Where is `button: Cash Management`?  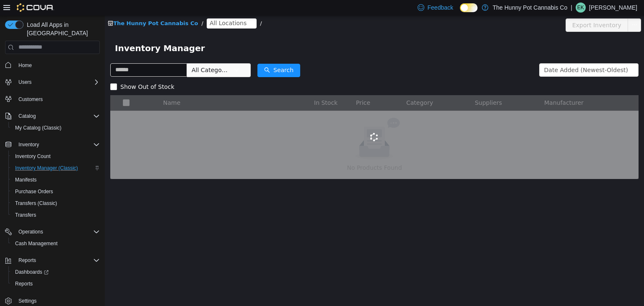 button: Cash Management is located at coordinates (56, 244).